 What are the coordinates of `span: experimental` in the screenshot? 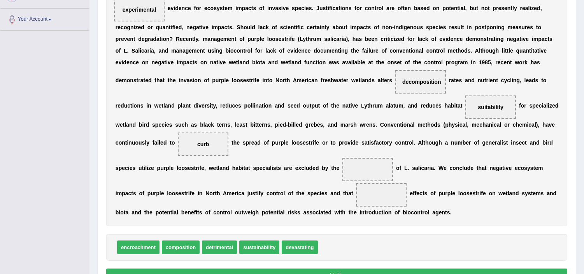 It's located at (139, 10).